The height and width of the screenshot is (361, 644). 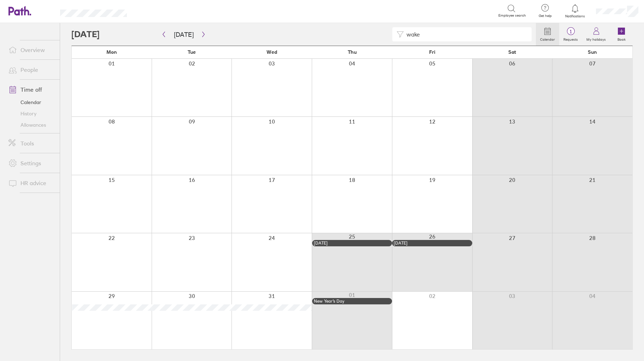 I want to click on a: HR advice, so click(x=31, y=183).